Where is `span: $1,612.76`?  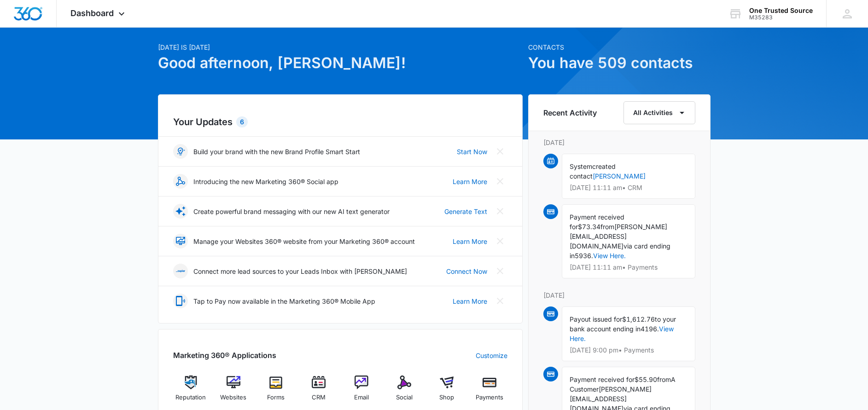
span: $1,612.76 is located at coordinates (638, 319).